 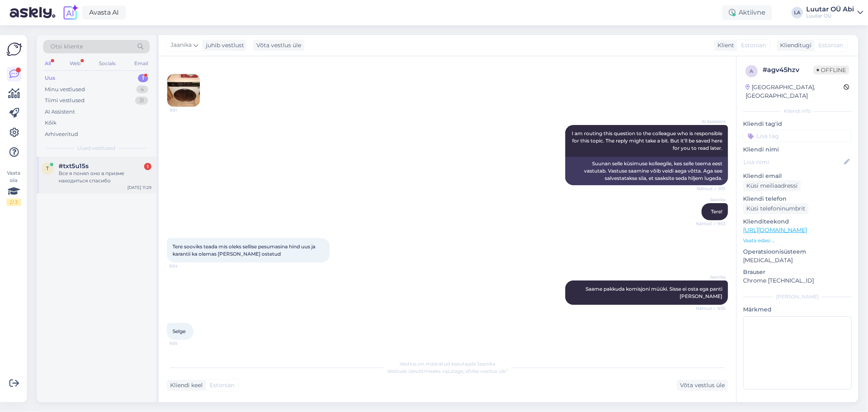 I want to click on span: Otsi kliente, so click(x=67, y=47).